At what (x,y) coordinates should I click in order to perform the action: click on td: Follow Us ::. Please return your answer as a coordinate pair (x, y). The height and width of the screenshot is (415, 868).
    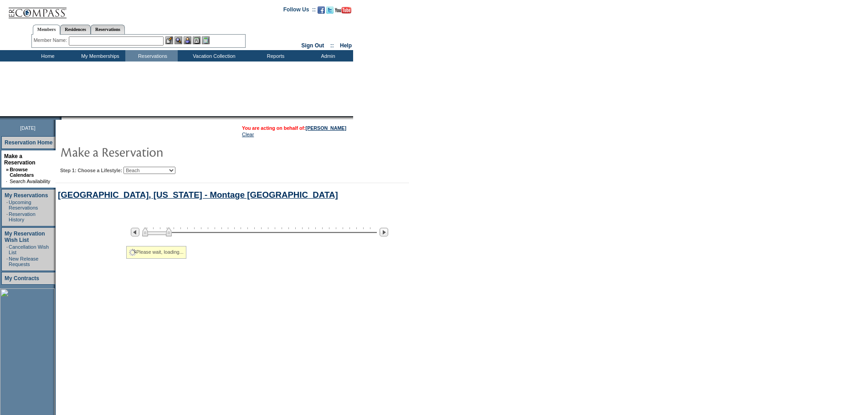
    Looking at the image, I should click on (299, 11).